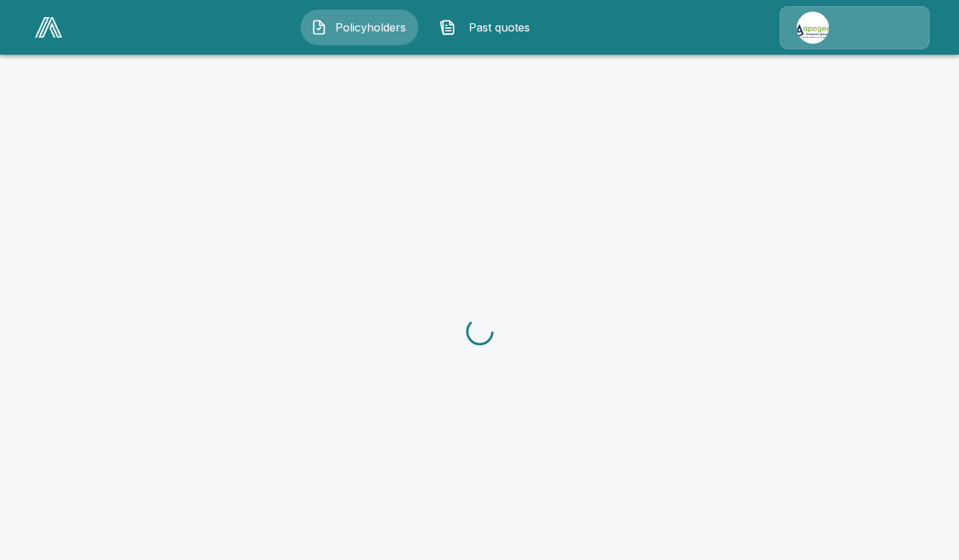  What do you see at coordinates (488, 28) in the screenshot?
I see `a: Past quotes IconPast quotes` at bounding box center [488, 28].